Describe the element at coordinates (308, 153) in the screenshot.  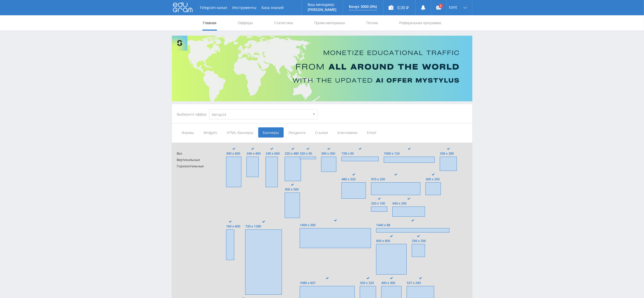
I see `span: 320 x 50` at that location.